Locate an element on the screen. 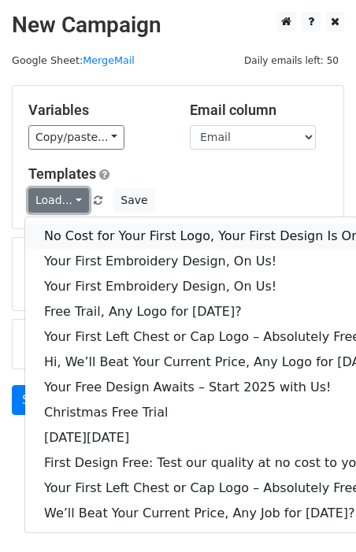 This screenshot has height=552, width=356. a: MergeMail is located at coordinates (109, 60).